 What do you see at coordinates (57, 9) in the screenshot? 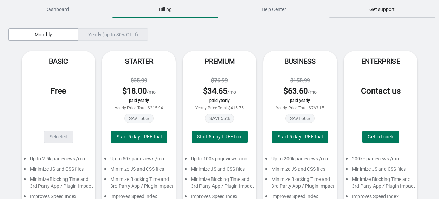
I see `button: Dashboard` at bounding box center [57, 9].